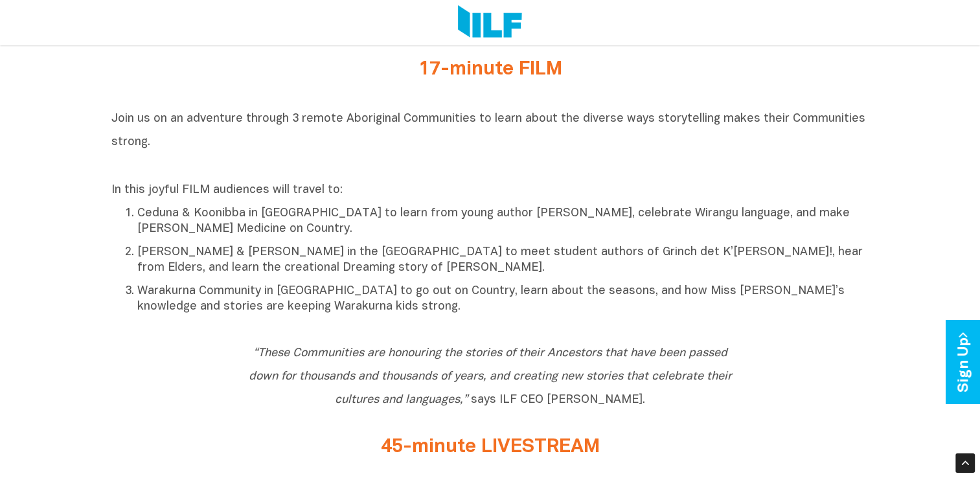 The image size is (980, 478). What do you see at coordinates (491, 376) in the screenshot?
I see `i: “These Communities are honouring the stories of their Ancestors that have been passed down for th...` at bounding box center [491, 376].